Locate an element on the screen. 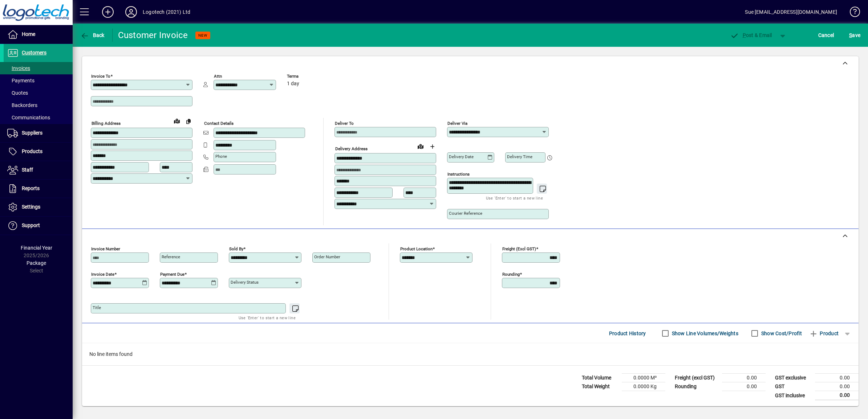  span: Financial Year is located at coordinates (36, 248).